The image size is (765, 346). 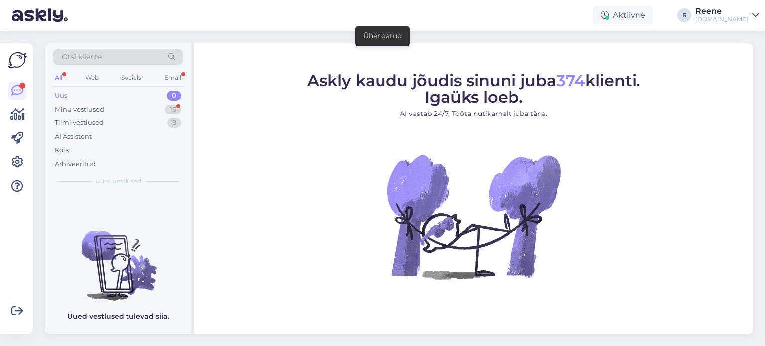 I want to click on div: 0, so click(x=174, y=96).